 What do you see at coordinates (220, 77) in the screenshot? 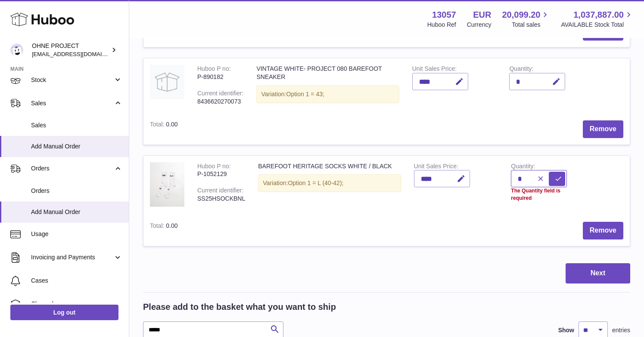
I see `div: P-890182` at bounding box center [220, 77].